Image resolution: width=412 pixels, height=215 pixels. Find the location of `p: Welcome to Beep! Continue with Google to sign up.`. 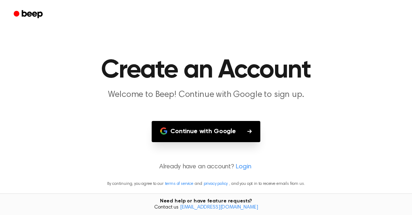

p: Welcome to Beep! Continue with Google to sign up. is located at coordinates (206, 95).